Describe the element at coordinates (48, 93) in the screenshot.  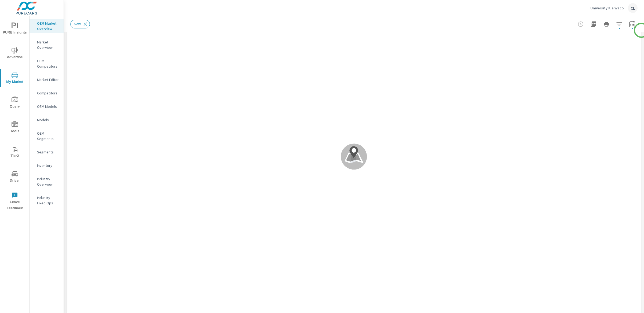
I see `p: Competitors` at that location.